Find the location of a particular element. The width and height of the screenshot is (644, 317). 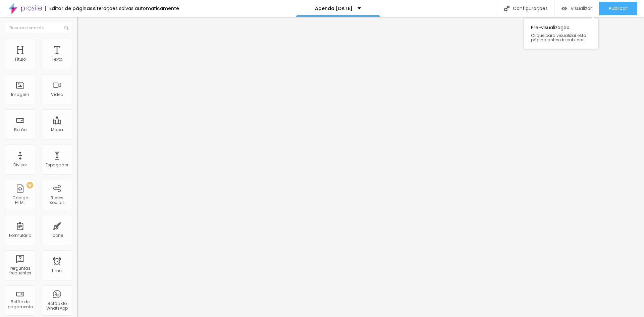

button: Visualizar is located at coordinates (577, 8).